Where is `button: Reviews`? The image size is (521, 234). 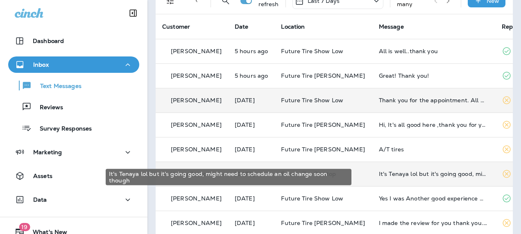 button: Reviews is located at coordinates (74, 107).